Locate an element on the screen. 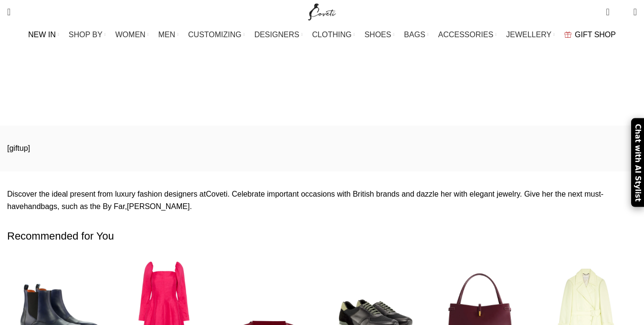 The image size is (644, 325). a: Home is located at coordinates (299, 91).